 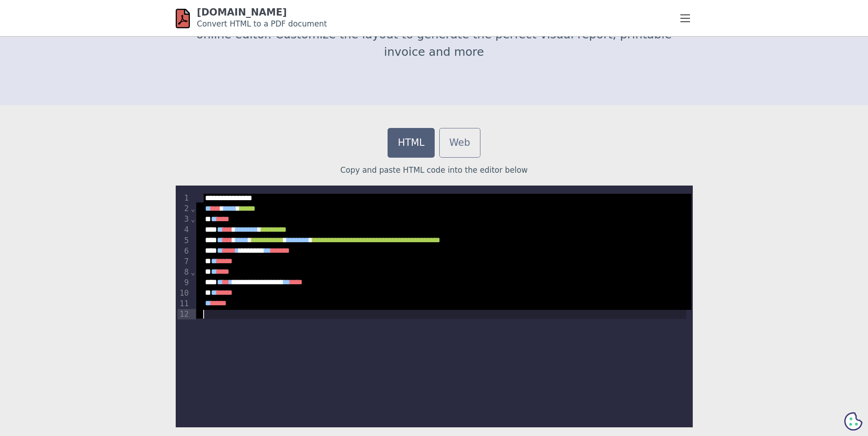 What do you see at coordinates (184, 282) in the screenshot?
I see `div: 9` at bounding box center [184, 282].